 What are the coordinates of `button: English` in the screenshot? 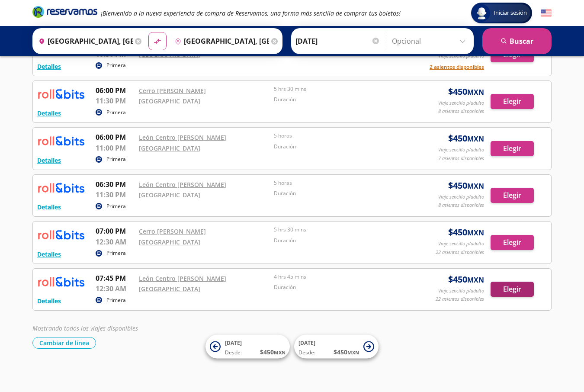 It's located at (546, 13).